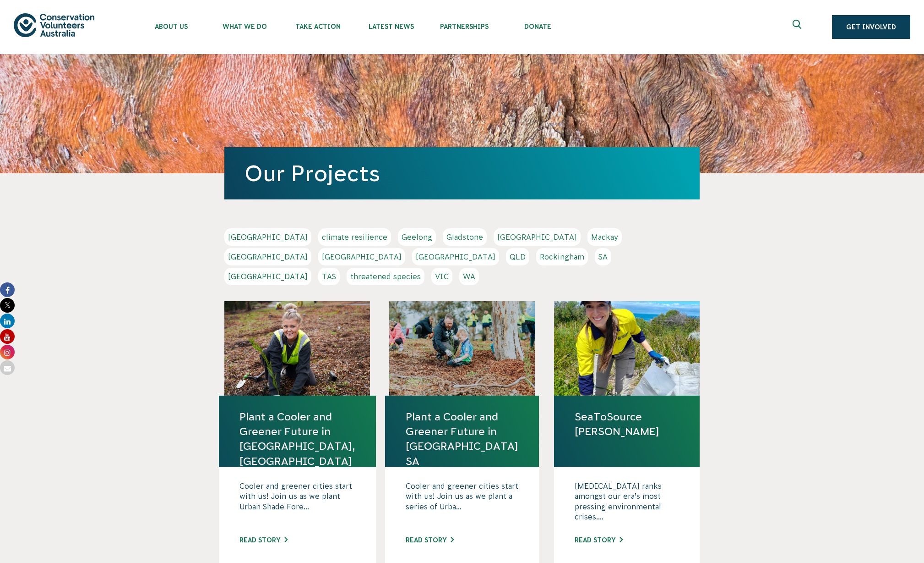 The height and width of the screenshot is (563, 924). I want to click on a: Mackay, so click(604, 237).